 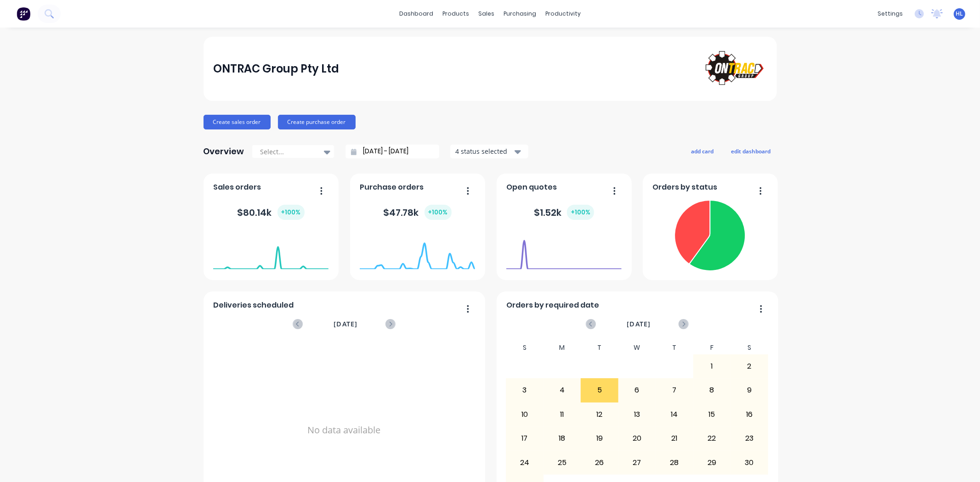 What do you see at coordinates (525, 415) in the screenshot?
I see `div: 10` at bounding box center [525, 415].